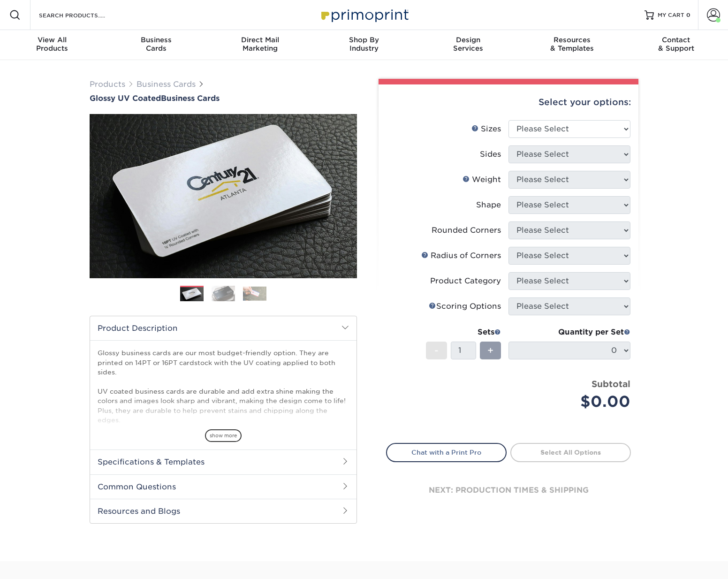  I want to click on strong: Subtotal, so click(611, 384).